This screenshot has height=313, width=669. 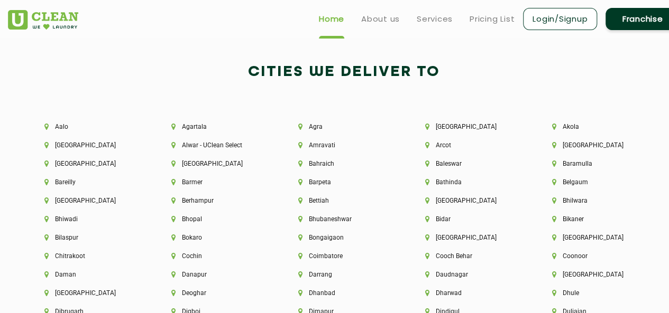 What do you see at coordinates (470, 219) in the screenshot?
I see `li: Bidar` at bounding box center [470, 219].